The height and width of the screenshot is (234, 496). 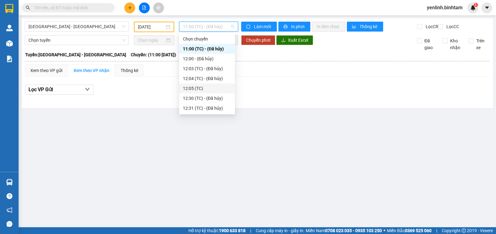 I want to click on div: 11:00 (TC) - (Đã hủy), so click(x=207, y=49).